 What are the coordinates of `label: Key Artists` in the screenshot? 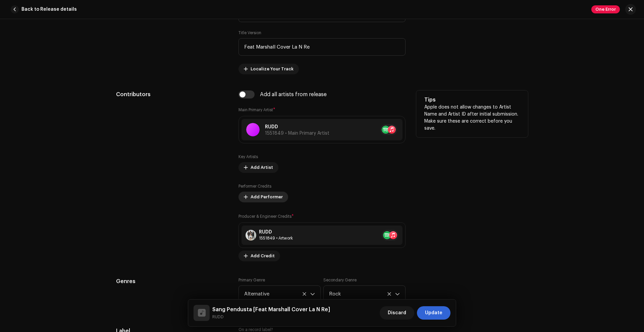 It's located at (248, 157).